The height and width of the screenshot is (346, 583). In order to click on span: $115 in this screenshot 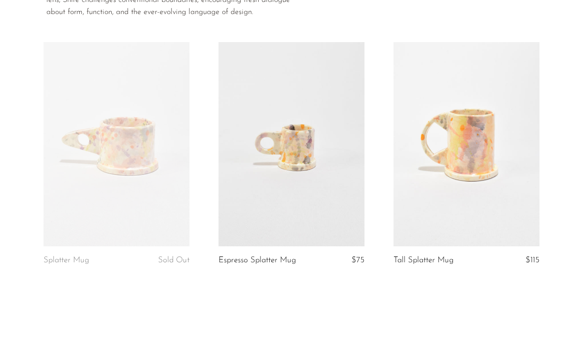, I will do `click(533, 260)`.